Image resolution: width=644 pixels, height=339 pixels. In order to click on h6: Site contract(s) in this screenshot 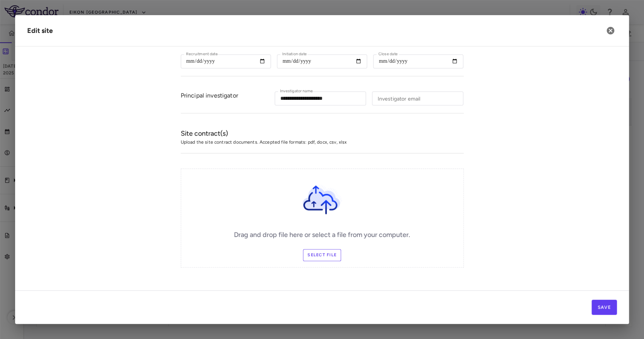, I will do `click(322, 133)`.